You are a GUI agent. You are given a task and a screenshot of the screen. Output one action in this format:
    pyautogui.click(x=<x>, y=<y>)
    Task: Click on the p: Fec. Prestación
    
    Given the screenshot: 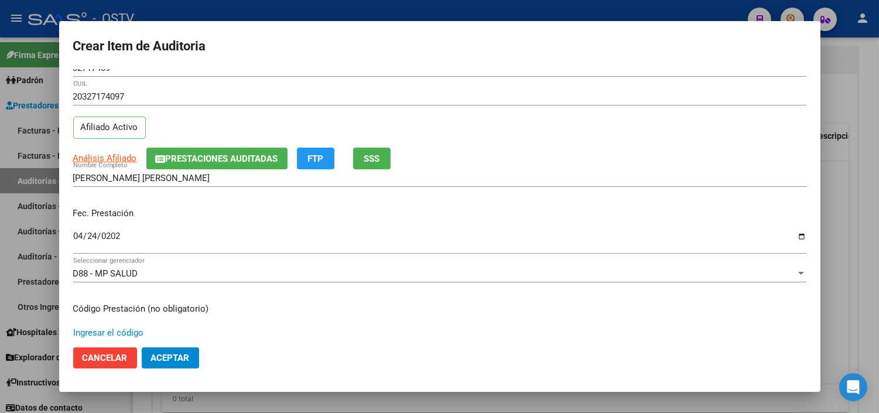 What is the action you would take?
    pyautogui.click(x=440, y=213)
    